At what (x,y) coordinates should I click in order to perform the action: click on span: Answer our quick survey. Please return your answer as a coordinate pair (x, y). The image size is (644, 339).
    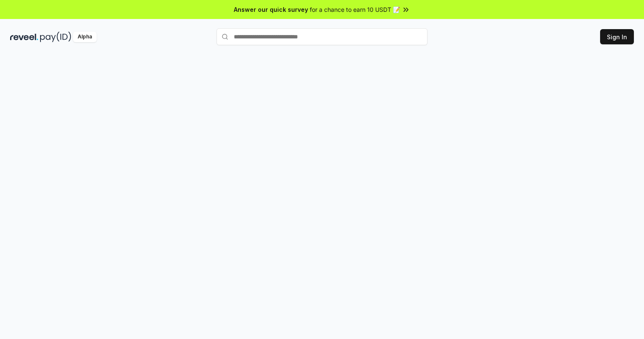
    Looking at the image, I should click on (271, 9).